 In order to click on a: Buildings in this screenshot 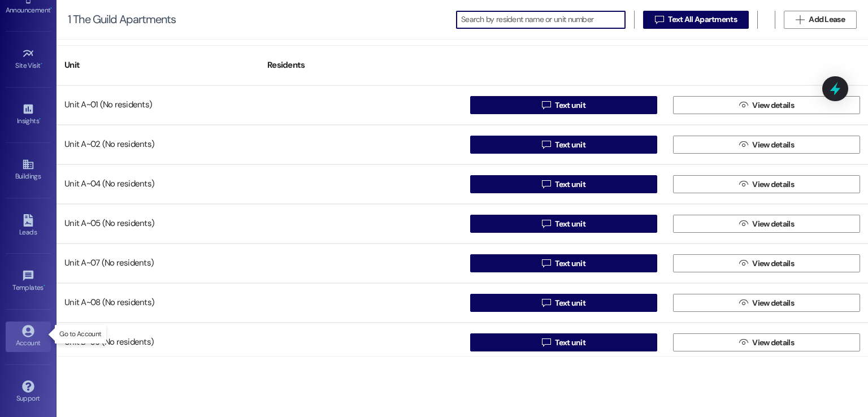, I will do `click(28, 170)`.